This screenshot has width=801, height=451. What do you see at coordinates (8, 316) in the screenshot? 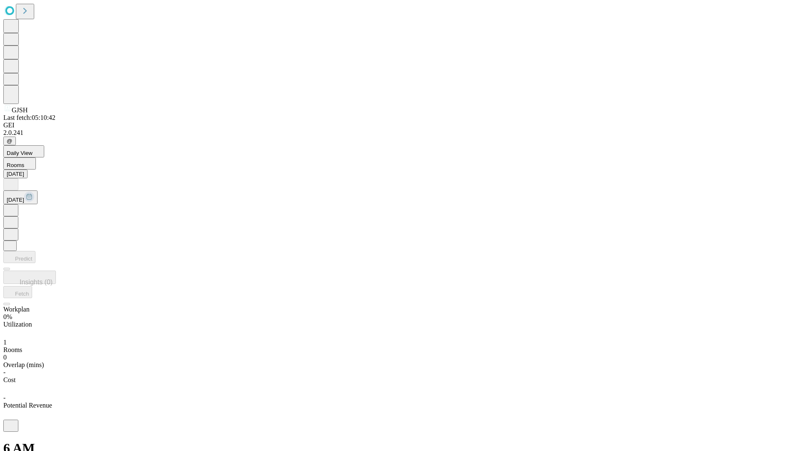
I see `span: 0%` at bounding box center [8, 316].